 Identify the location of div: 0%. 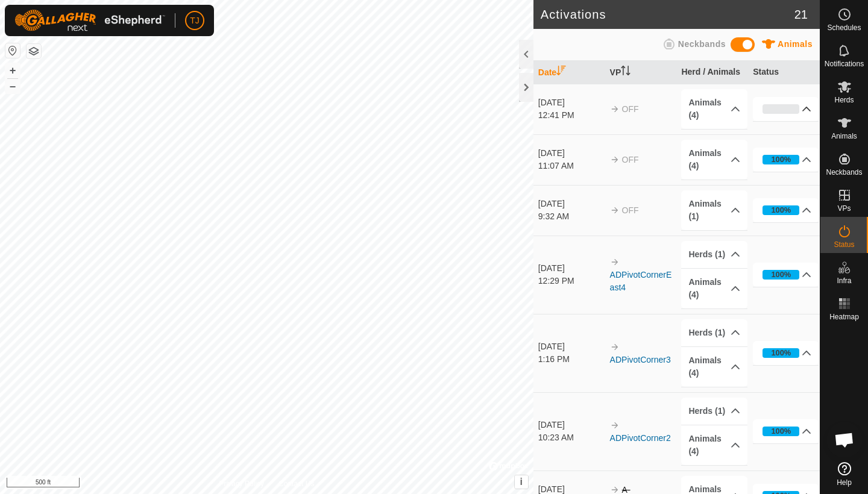
(780, 109).